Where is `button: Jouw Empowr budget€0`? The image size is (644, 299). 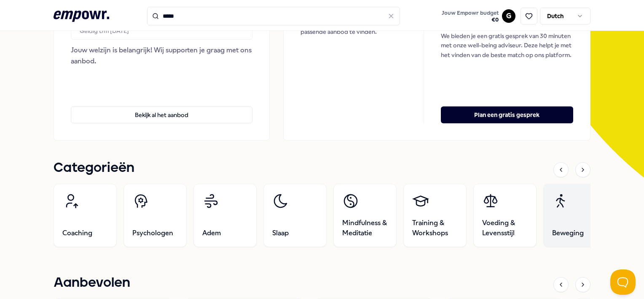
button: Jouw Empowr budget€0 is located at coordinates (470, 16).